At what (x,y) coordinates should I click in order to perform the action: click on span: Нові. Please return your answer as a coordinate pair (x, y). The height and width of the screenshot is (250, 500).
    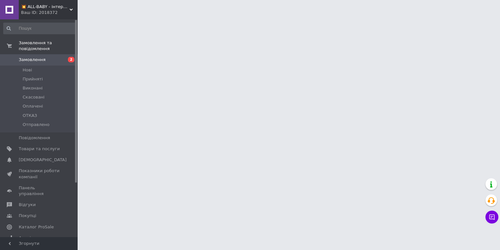
    Looking at the image, I should click on (27, 70).